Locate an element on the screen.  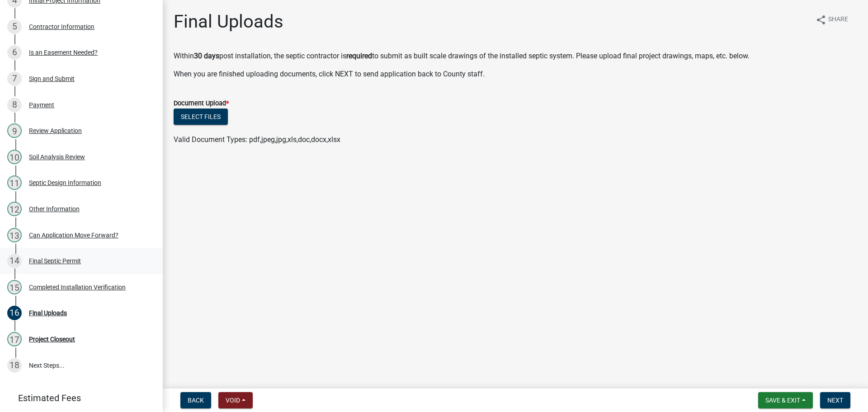
div: 15 is located at coordinates (15, 287).